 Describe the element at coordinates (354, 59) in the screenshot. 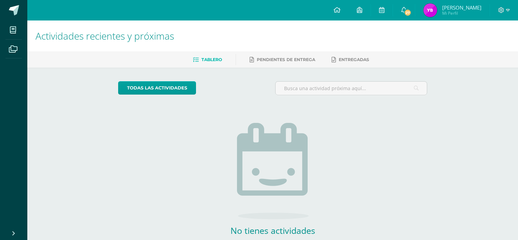

I see `span: Entregadas` at that location.